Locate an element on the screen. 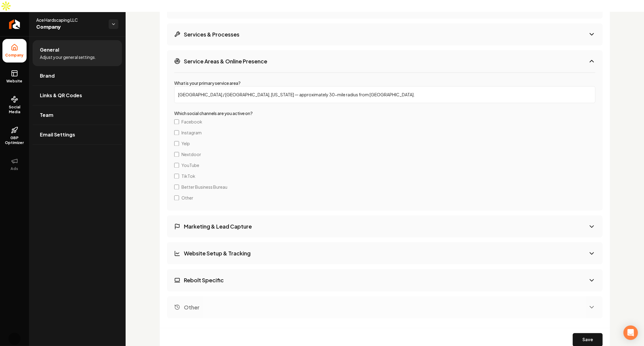  h3: Services & Processes is located at coordinates (212, 34).